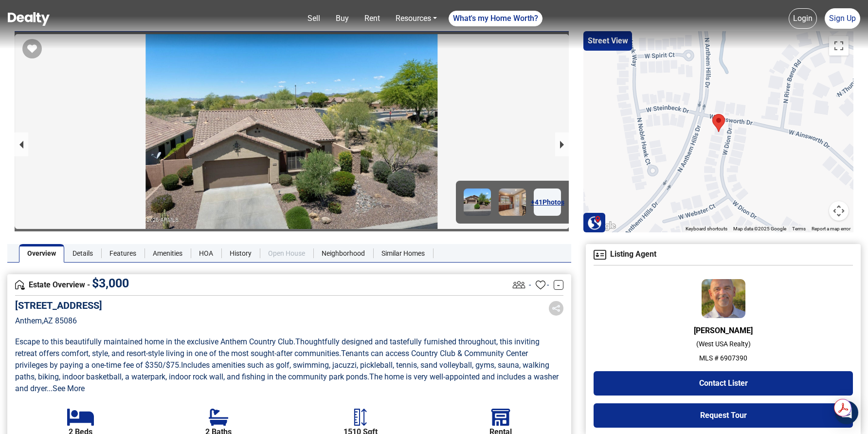 This screenshot has width=868, height=434. What do you see at coordinates (123, 253) in the screenshot?
I see `a: Features` at bounding box center [123, 253].